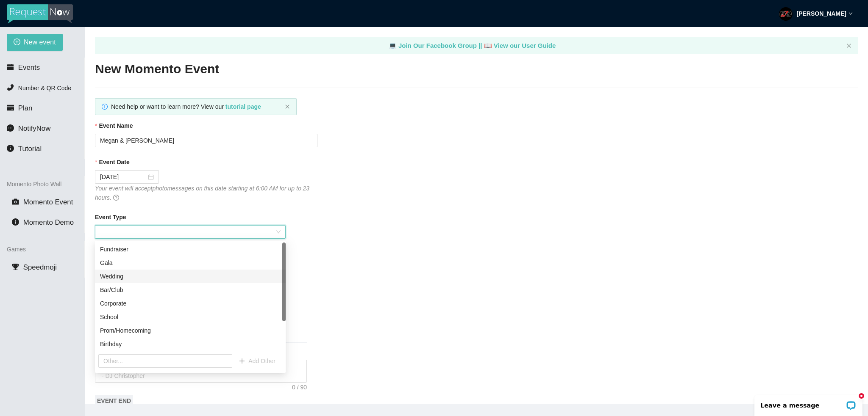 Image resolution: width=868 pixels, height=416 pixels. I want to click on span: down, so click(851, 13).